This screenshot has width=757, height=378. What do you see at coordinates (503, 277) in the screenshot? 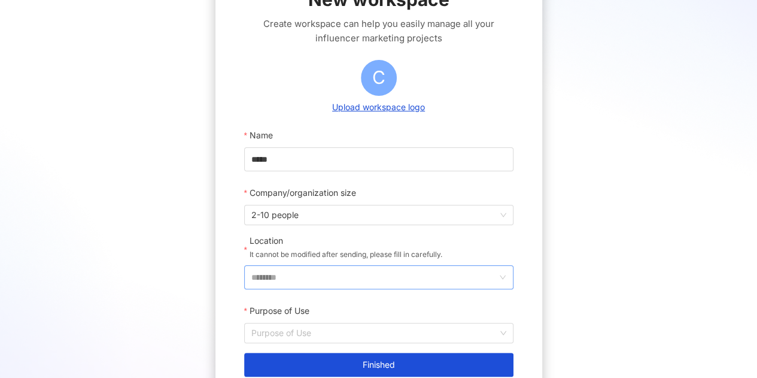
I see `span: down` at bounding box center [503, 277].